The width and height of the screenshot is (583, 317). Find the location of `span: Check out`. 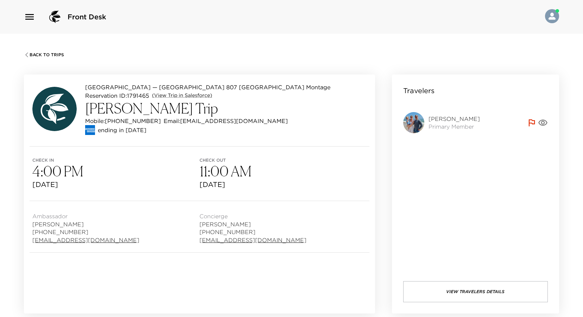

span: Check out is located at coordinates (283, 160).